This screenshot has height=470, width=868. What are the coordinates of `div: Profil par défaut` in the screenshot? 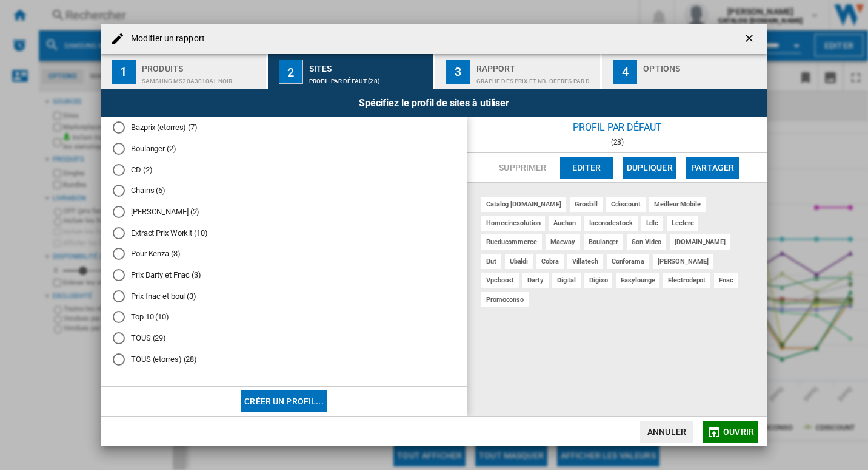 It's located at (617, 127).